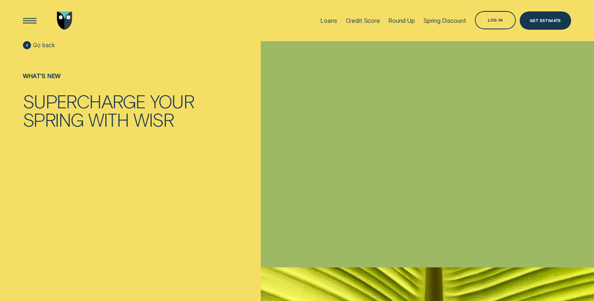 The image size is (594, 301). Describe the element at coordinates (108, 110) in the screenshot. I see `h1: Supercharge your Spring with Wisr` at that location.